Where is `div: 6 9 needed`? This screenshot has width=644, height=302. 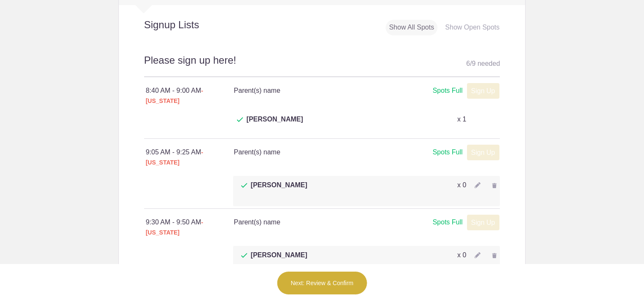
div: 6 9 needed is located at coordinates (483, 64).